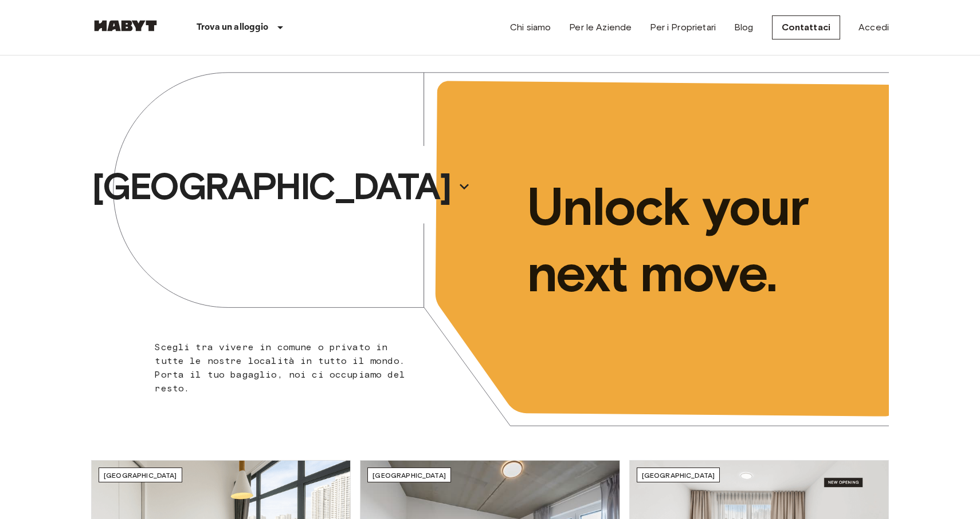  Describe the element at coordinates (699, 240) in the screenshot. I see `p: Unlock your next move.` at that location.